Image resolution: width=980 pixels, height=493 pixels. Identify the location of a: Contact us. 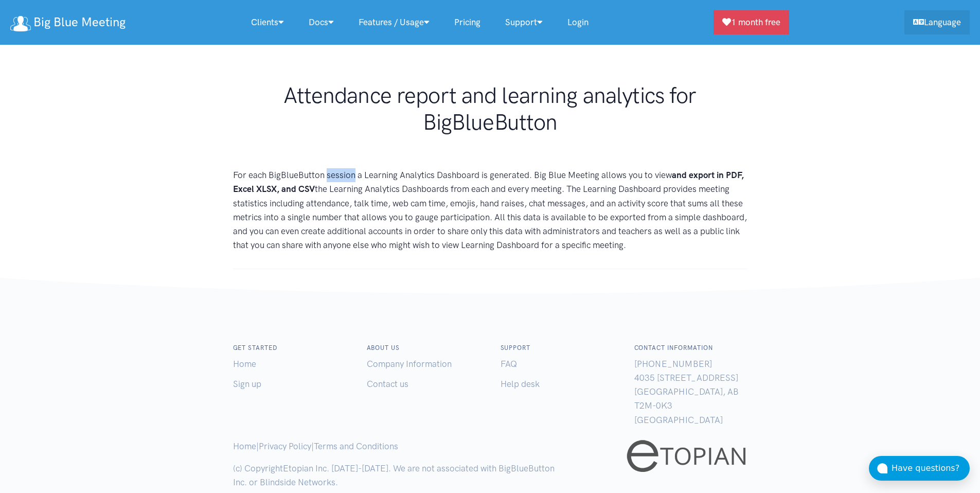
(388, 384).